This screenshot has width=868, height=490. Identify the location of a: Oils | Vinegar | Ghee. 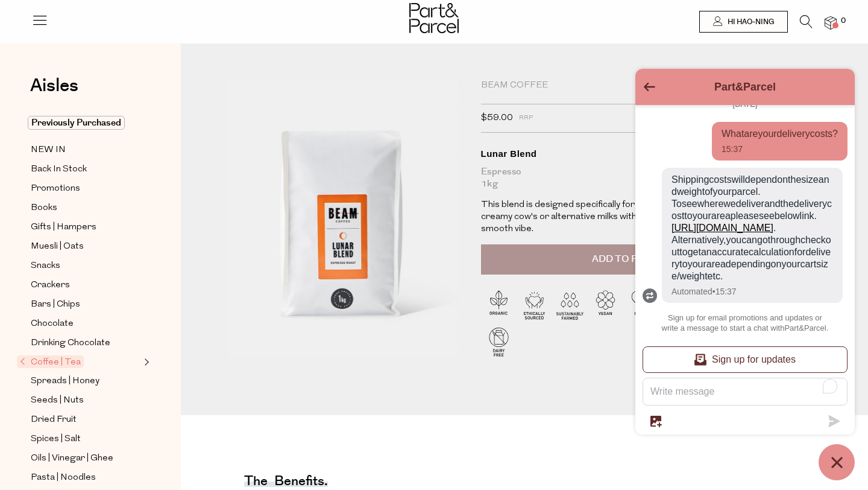
(86, 458).